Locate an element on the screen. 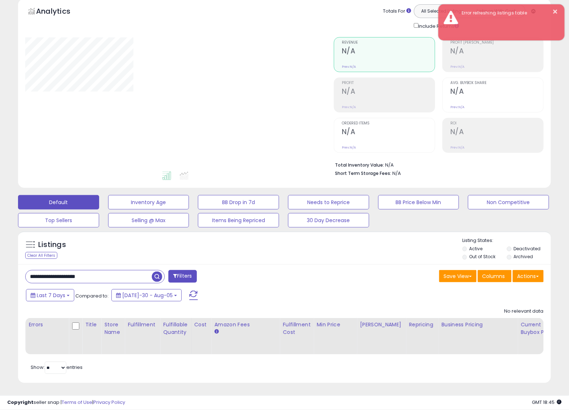  div: No relevant data is located at coordinates (524, 311).